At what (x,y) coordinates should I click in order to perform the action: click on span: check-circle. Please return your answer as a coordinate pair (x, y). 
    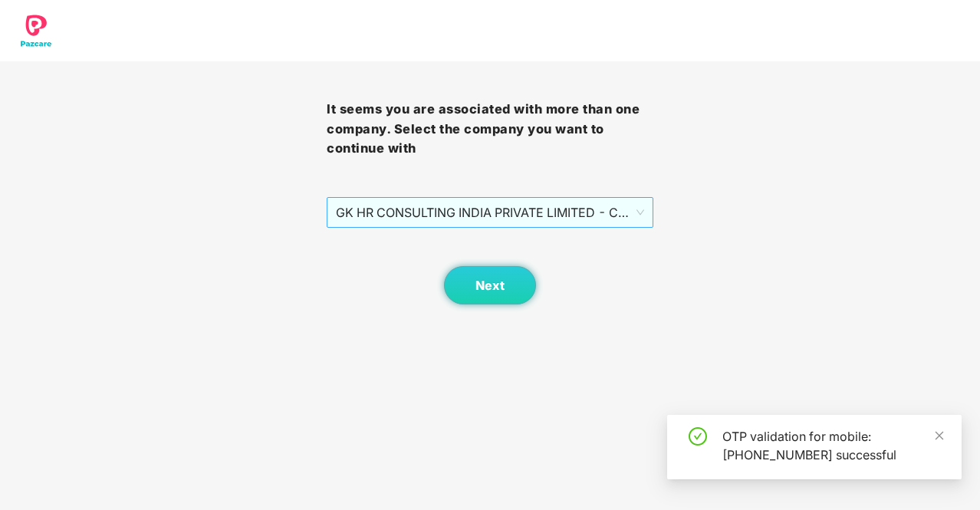
    Looking at the image, I should click on (697, 436).